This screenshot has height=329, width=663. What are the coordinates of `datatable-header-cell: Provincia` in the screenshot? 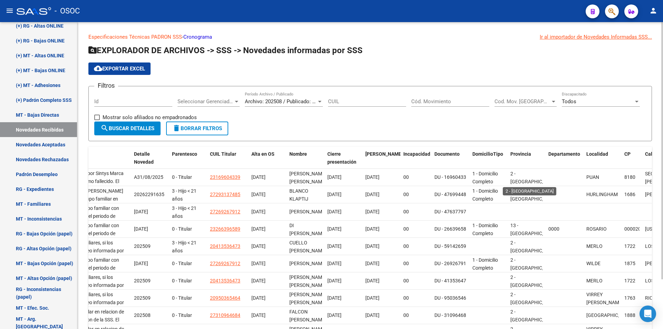 It's located at (527, 162).